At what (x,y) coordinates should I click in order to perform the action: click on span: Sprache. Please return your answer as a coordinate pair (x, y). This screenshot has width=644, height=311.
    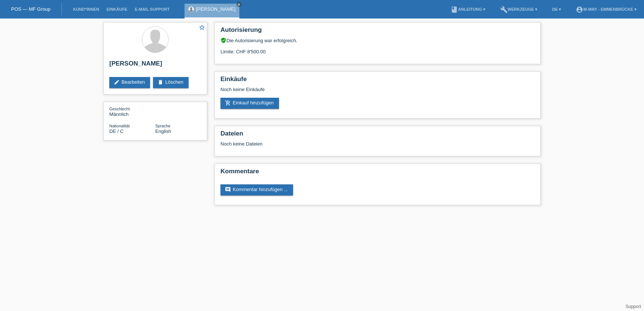
    Looking at the image, I should click on (162, 126).